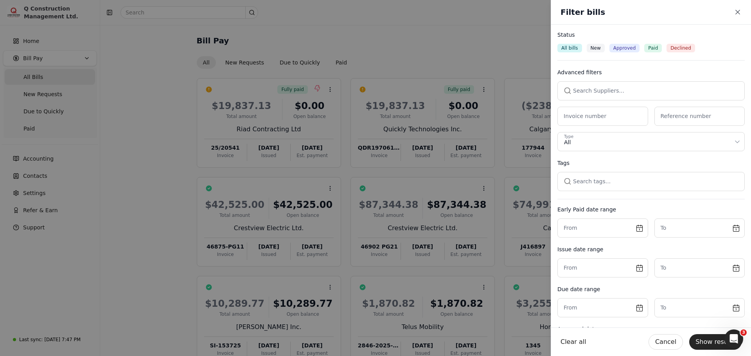 This screenshot has height=356, width=751. I want to click on button: Cancel, so click(665, 342).